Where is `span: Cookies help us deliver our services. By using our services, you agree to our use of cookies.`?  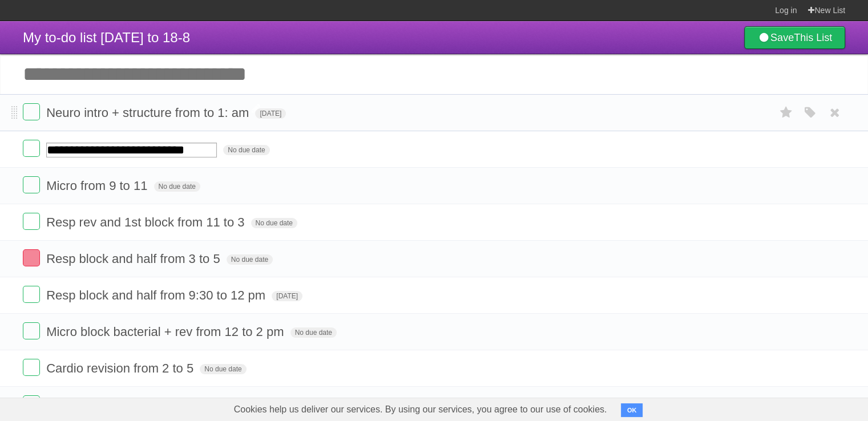
span: Cookies help us deliver our services. By using our services, you agree to our use of cookies. is located at coordinates (421, 410).